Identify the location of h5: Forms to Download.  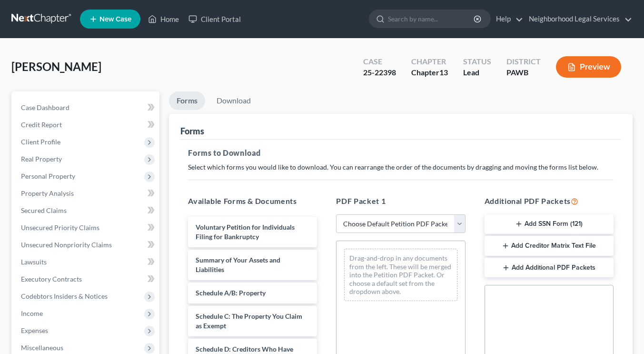
(401, 153).